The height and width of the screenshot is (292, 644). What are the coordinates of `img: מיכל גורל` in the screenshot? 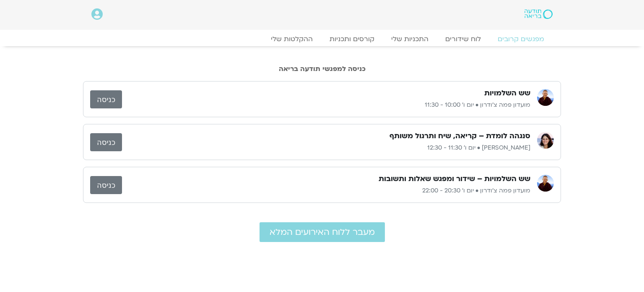 It's located at (546, 140).